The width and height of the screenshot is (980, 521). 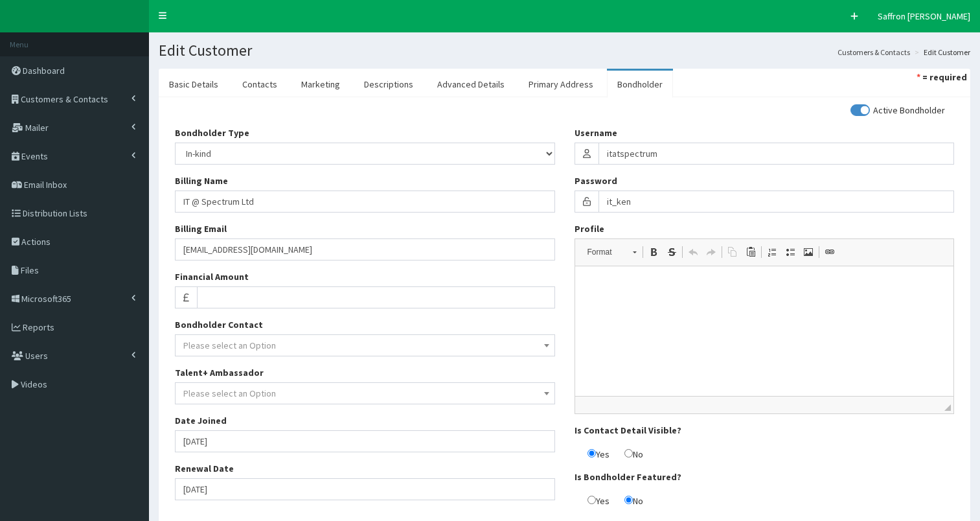 What do you see at coordinates (33, 384) in the screenshot?
I see `span: Videos` at bounding box center [33, 384].